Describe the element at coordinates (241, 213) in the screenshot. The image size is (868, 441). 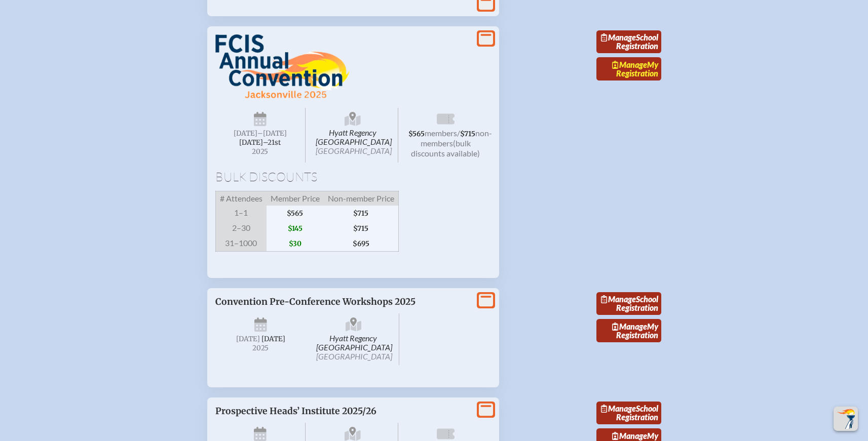
I see `span: 1–1` at that location.